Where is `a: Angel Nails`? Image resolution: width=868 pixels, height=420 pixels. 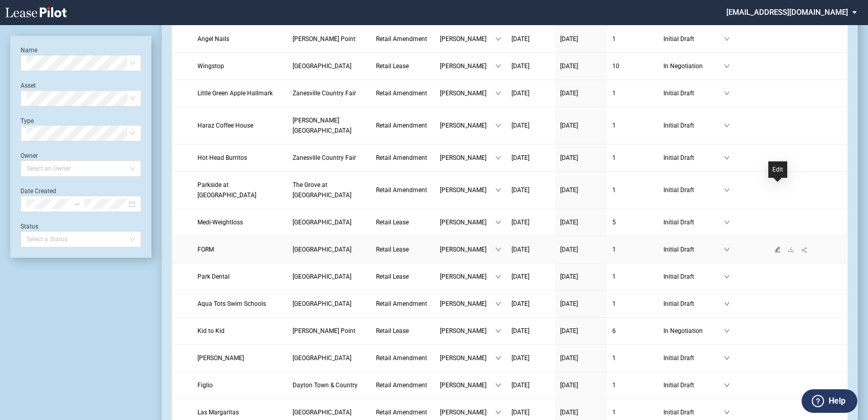 a: Angel Nails is located at coordinates (240, 39).